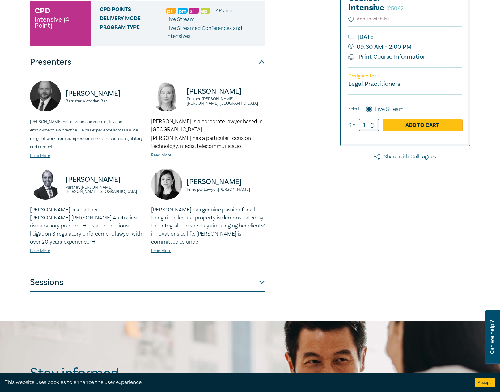  What do you see at coordinates (235, 383) in the screenshot?
I see `div: This website uses cookies to enhance the user experience.` at bounding box center [235, 383].